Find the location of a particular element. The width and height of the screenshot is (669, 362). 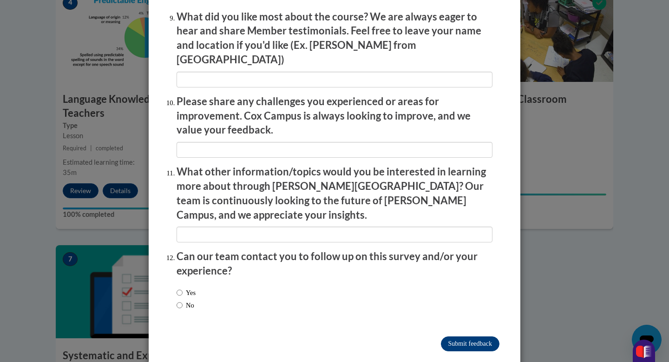

input: Yes is located at coordinates (179, 292).